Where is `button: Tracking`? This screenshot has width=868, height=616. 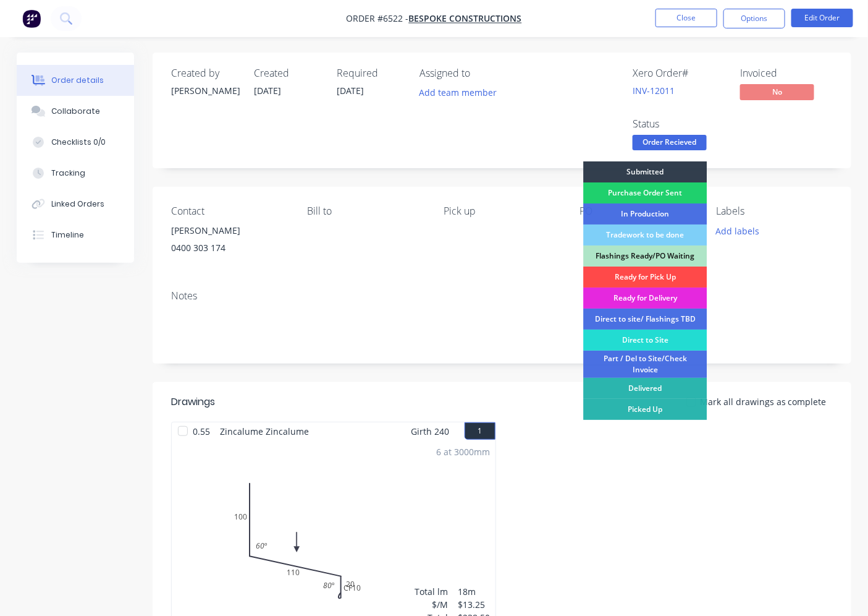
button: Tracking is located at coordinates (75, 173).